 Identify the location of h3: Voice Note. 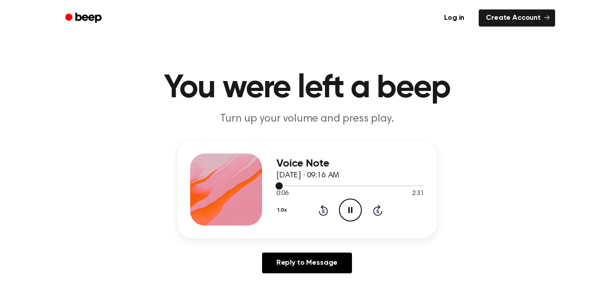
(350, 163).